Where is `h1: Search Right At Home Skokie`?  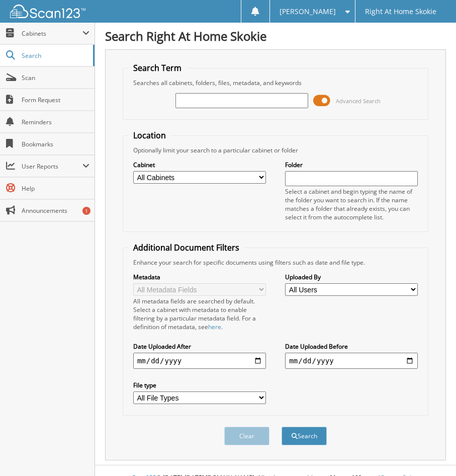 h1: Search Right At Home Skokie is located at coordinates (275, 35).